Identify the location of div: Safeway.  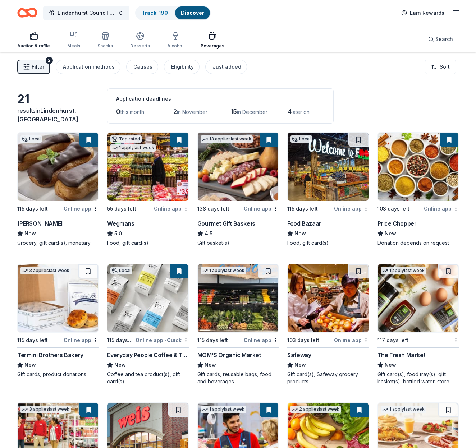
(299, 355).